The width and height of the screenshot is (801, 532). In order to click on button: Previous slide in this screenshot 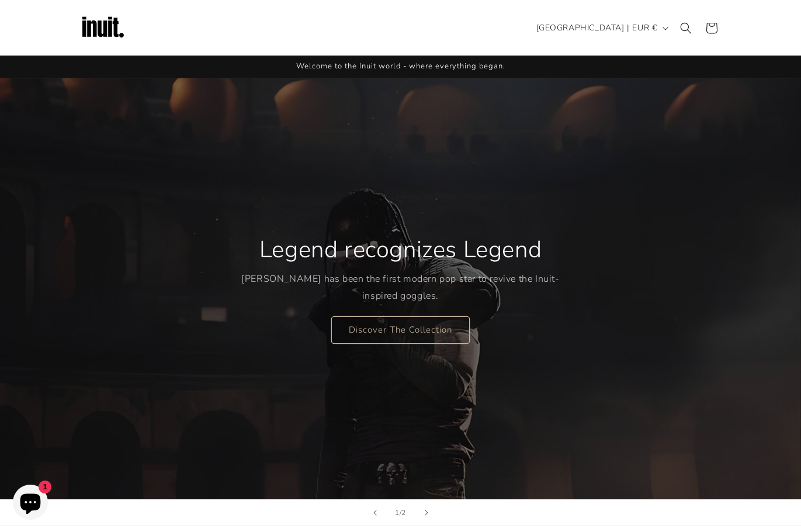, I will do `click(375, 513)`.